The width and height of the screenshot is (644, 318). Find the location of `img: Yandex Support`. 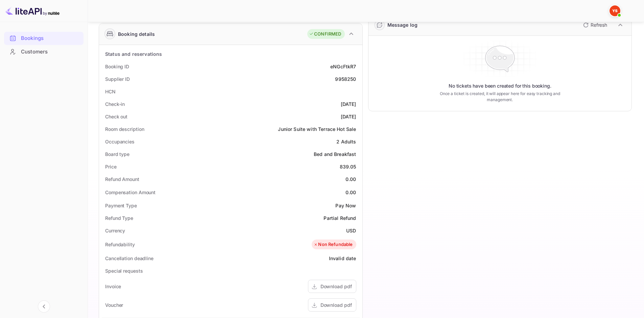

img: Yandex Support is located at coordinates (615, 11).